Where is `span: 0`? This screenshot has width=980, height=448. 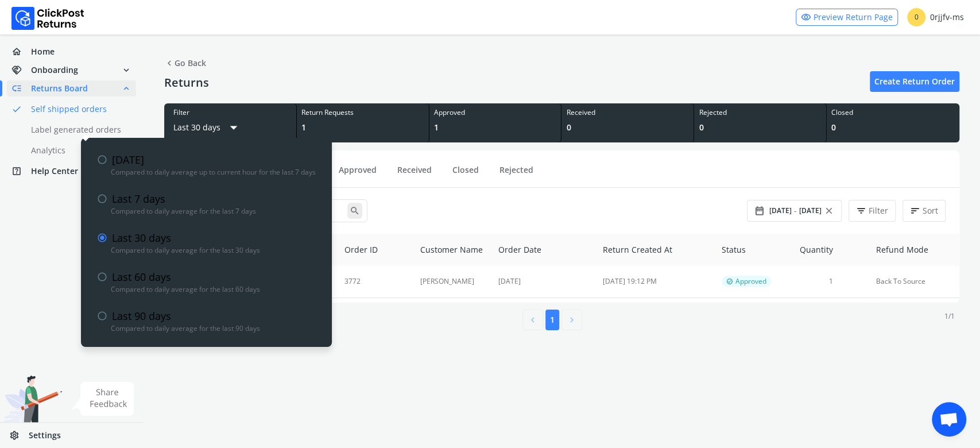 span: 0 is located at coordinates (916, 17).